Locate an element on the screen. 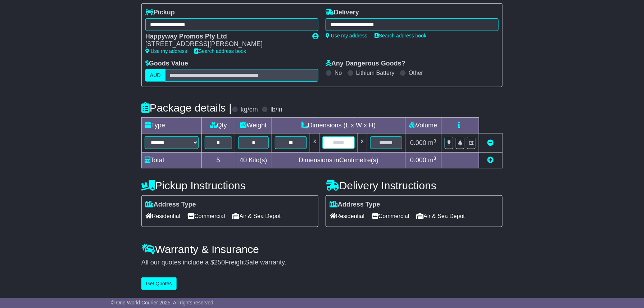 Image resolution: width=644 pixels, height=308 pixels. td: Total is located at coordinates (172, 160).